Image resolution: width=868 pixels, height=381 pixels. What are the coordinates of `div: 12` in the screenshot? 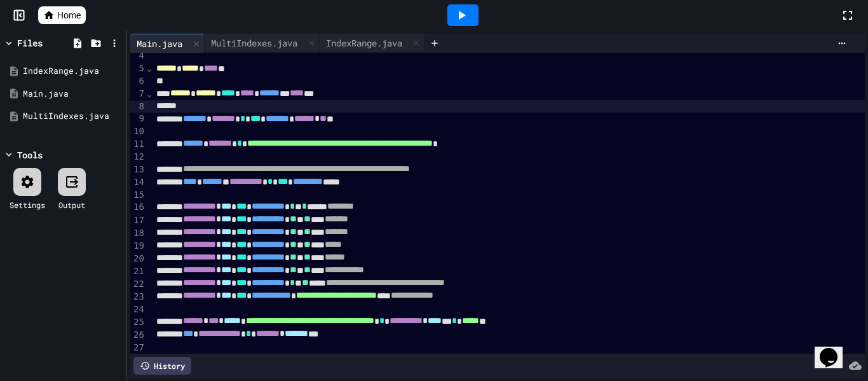 It's located at (138, 157).